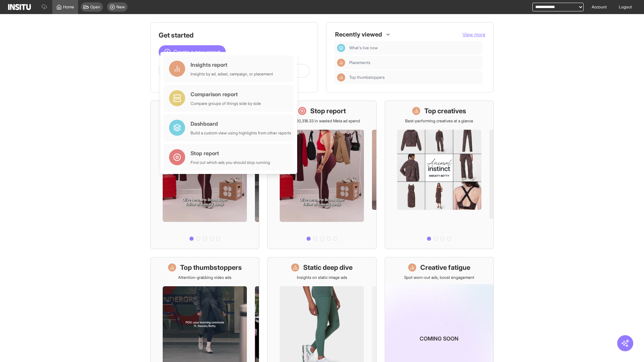  Describe the element at coordinates (210, 268) in the screenshot. I see `h1: Top thumbstoppers` at that location.